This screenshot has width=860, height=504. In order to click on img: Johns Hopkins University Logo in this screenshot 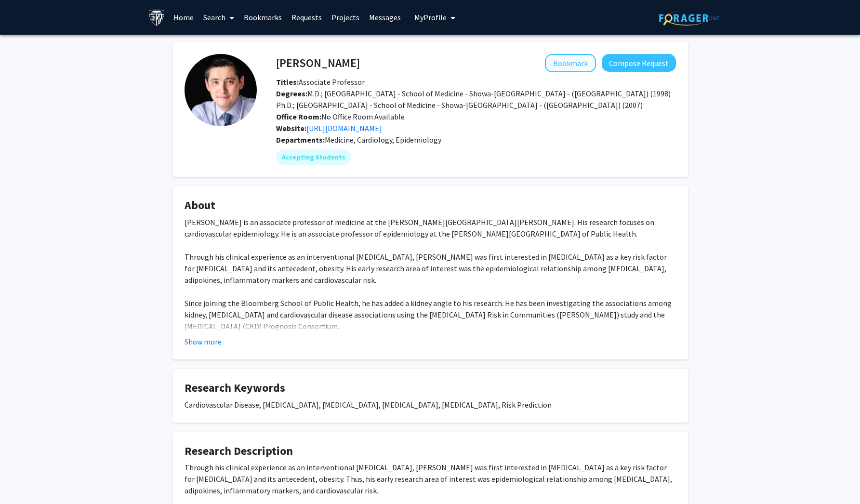, I will do `click(157, 17)`.